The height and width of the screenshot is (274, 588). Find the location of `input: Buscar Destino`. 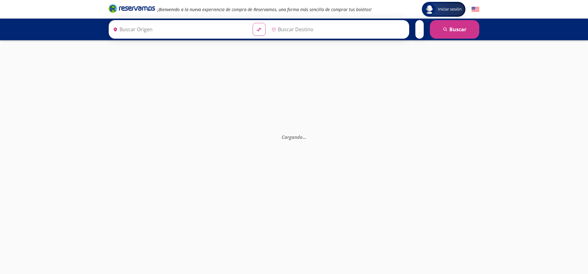

input: Buscar Destino is located at coordinates (338, 29).